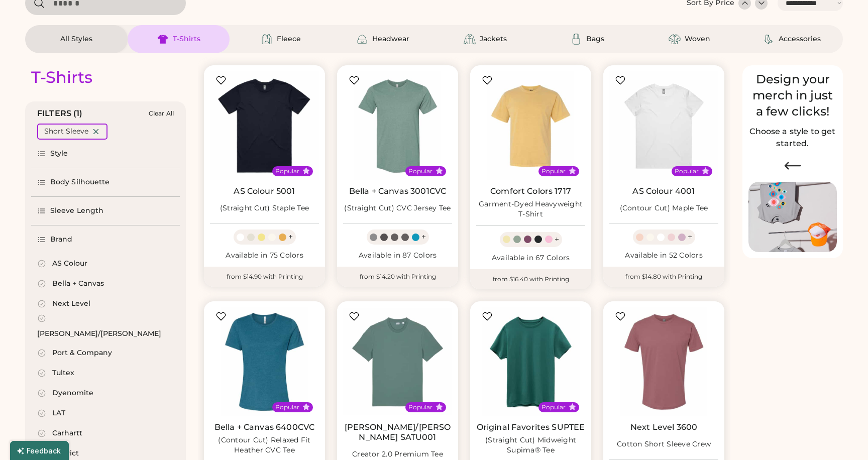 This screenshot has width=868, height=460. I want to click on a: Comfort Colors 1717, so click(531, 191).